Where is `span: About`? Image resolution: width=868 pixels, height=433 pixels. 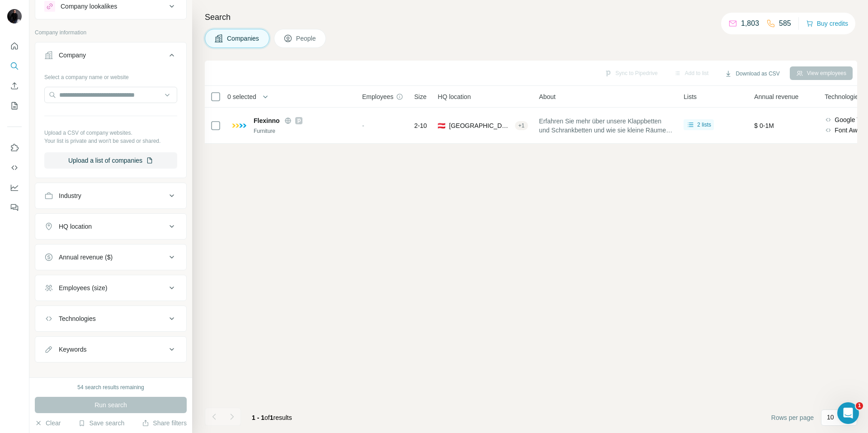
span: About is located at coordinates (547, 97).